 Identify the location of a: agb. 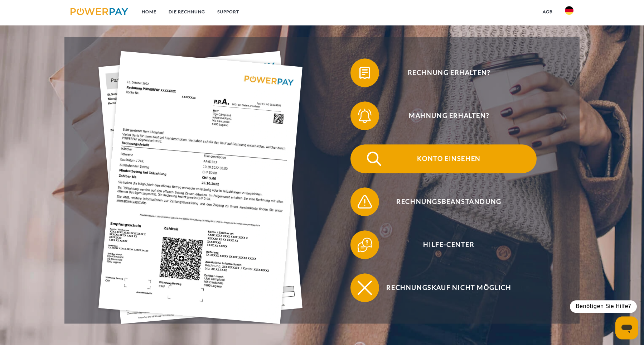
(548, 12).